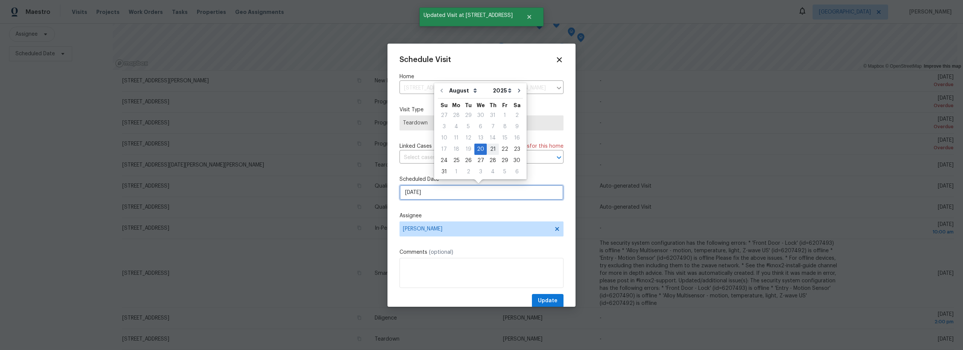 The width and height of the screenshot is (963, 350). Describe the element at coordinates (444, 116) in the screenshot. I see `div: Sun Jul 27 2025` at that location.